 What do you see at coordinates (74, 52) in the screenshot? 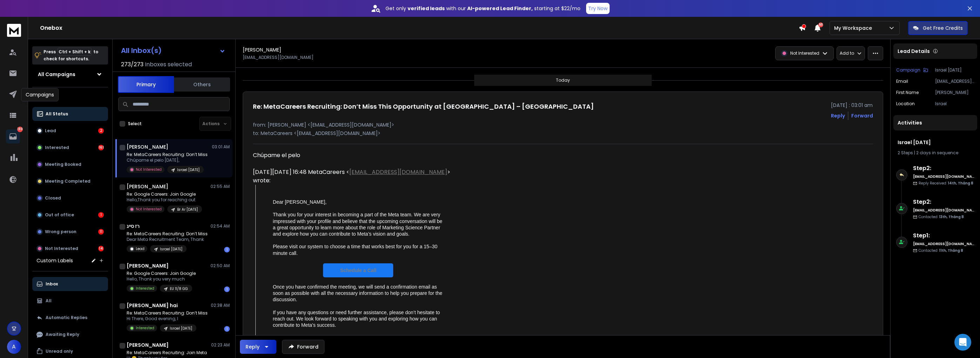
I see `span: Ctrl + Shift + k` at bounding box center [74, 52].